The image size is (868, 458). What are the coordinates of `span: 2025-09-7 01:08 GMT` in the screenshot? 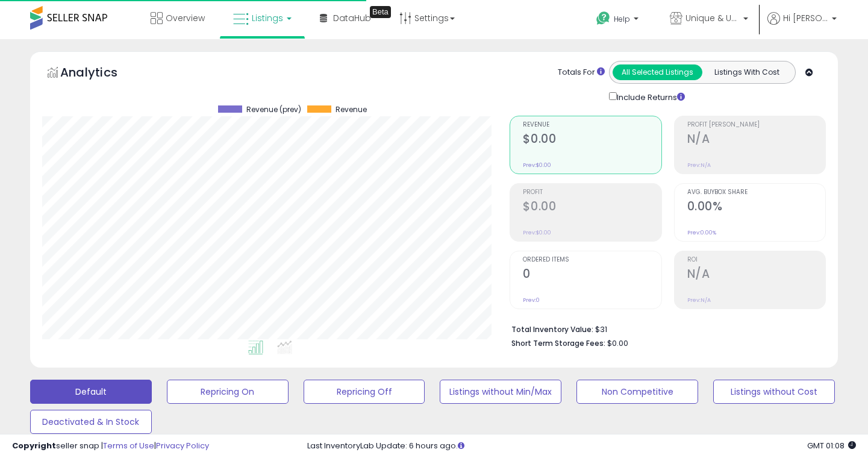 It's located at (831, 445).